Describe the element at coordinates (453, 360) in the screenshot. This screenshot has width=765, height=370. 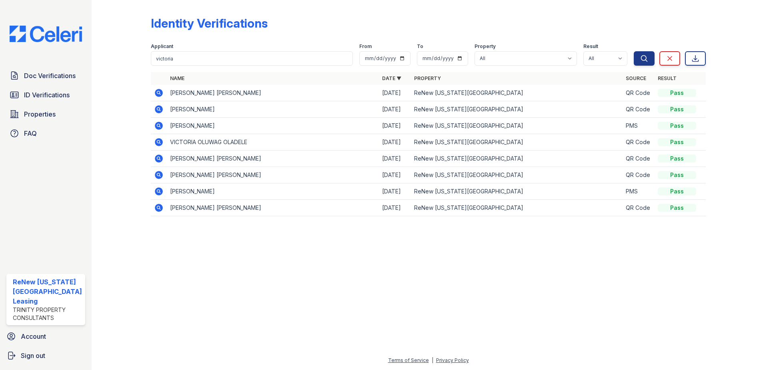
I see `a: Privacy Policy` at that location.